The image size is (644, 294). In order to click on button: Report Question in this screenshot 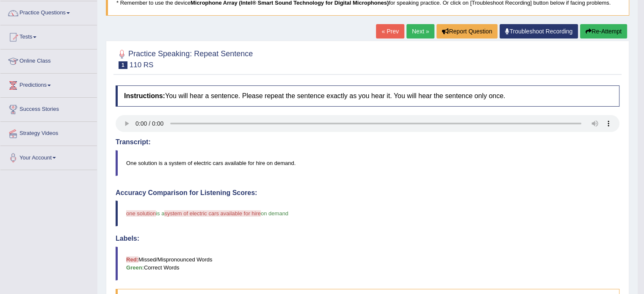, I will do `click(467, 31)`.